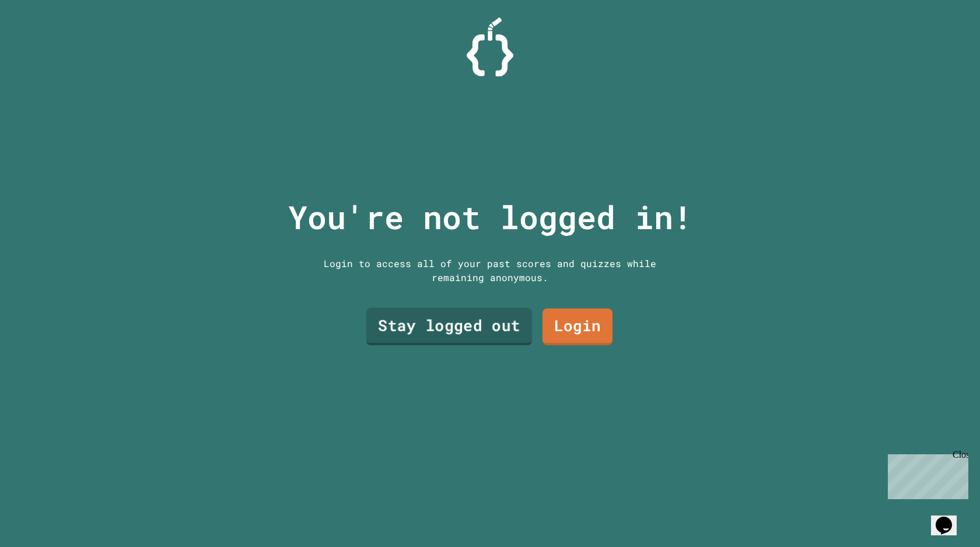 This screenshot has width=980, height=547. What do you see at coordinates (449, 327) in the screenshot?
I see `a: Stay logged out` at bounding box center [449, 327].